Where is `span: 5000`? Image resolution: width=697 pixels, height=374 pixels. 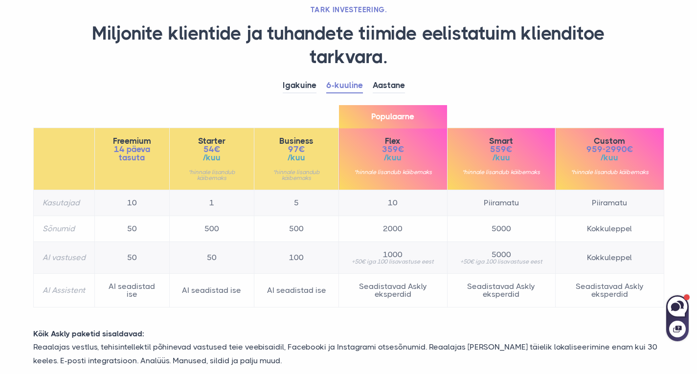 span: 5000 is located at coordinates (501, 255).